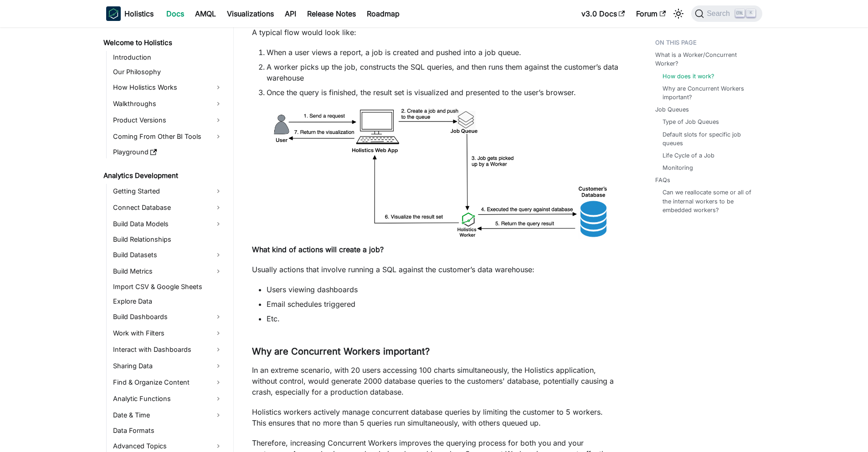 This screenshot has width=868, height=452. Describe the element at coordinates (689, 155) in the screenshot. I see `a: Life Cycle of a Job` at that location.